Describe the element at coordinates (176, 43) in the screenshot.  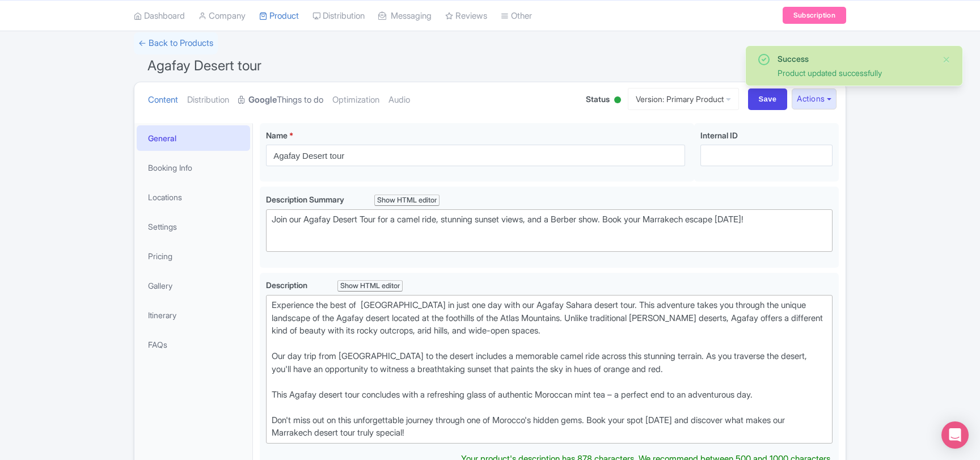
I see `a: ← Back to Products` at that location.